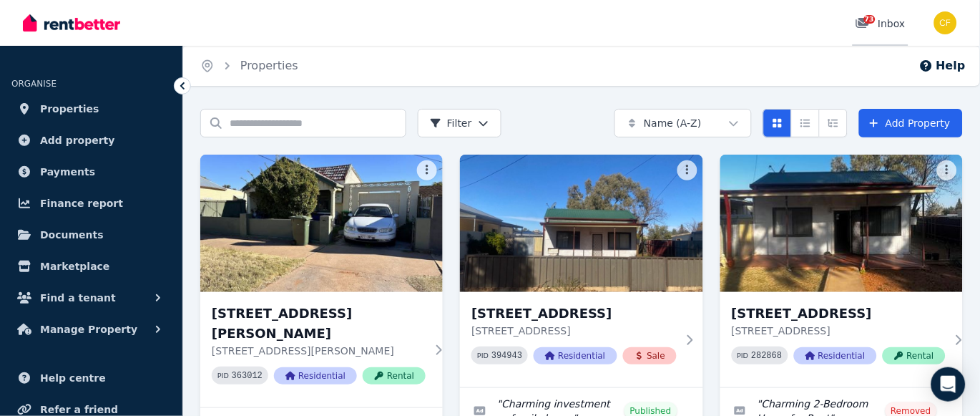  What do you see at coordinates (249, 66) in the screenshot?
I see `nav: Breadcrumb` at bounding box center [249, 66].